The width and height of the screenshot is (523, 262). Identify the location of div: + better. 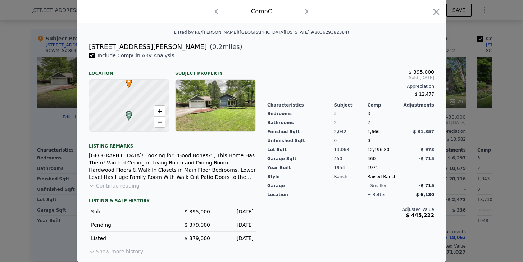
(376, 195).